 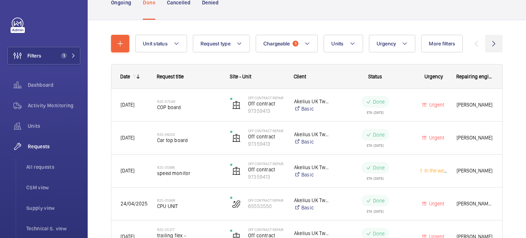 What do you see at coordinates (161, 44) in the screenshot?
I see `button: Unit status` at bounding box center [161, 44].